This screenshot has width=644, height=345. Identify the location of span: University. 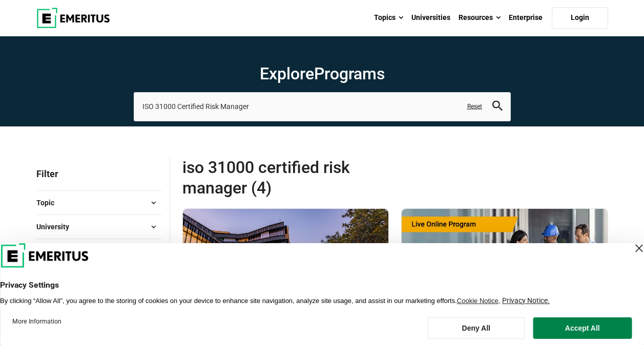
(57, 227).